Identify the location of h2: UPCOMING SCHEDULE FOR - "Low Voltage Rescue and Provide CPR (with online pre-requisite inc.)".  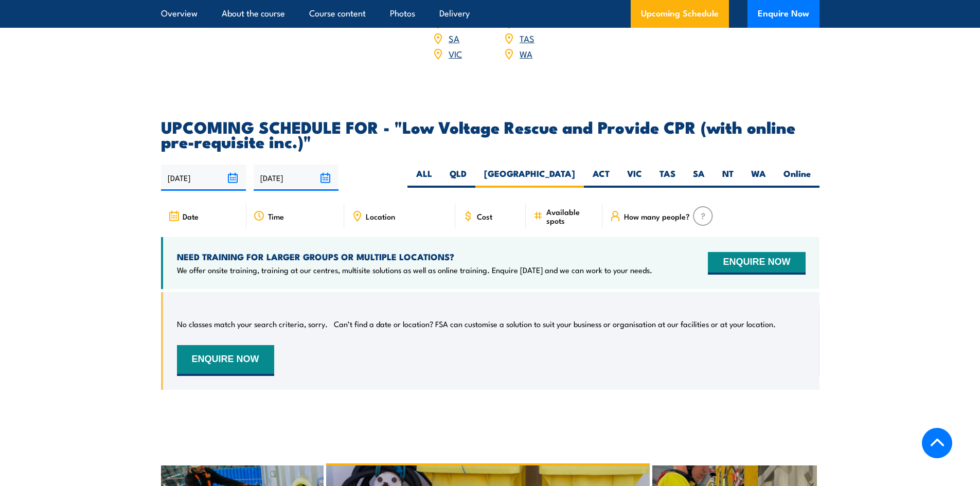
(490, 133).